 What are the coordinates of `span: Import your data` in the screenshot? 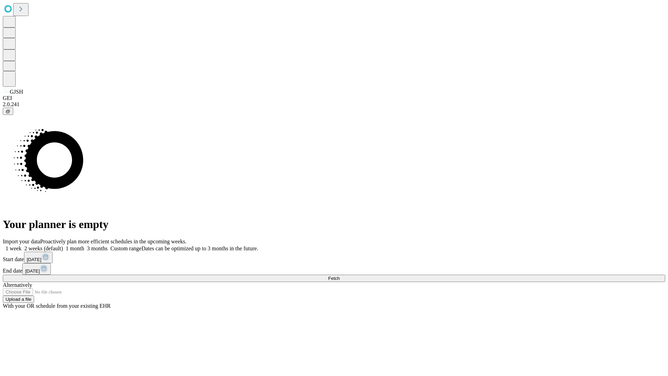 It's located at (22, 241).